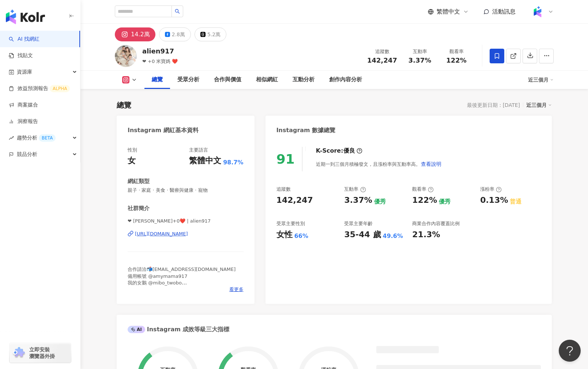  Describe the element at coordinates (358, 200) in the screenshot. I see `div: 3.37%` at that location.